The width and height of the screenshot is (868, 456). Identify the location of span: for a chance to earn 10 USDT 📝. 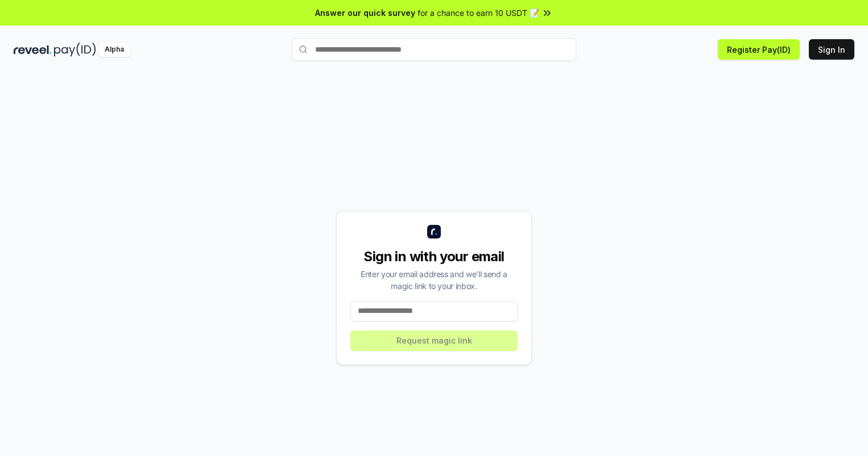
(479, 12).